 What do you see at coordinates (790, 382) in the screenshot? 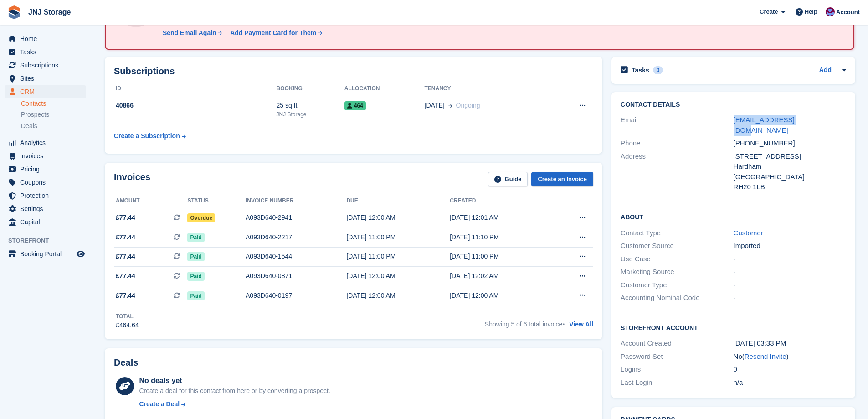
I see `div: n/a` at bounding box center [790, 382].